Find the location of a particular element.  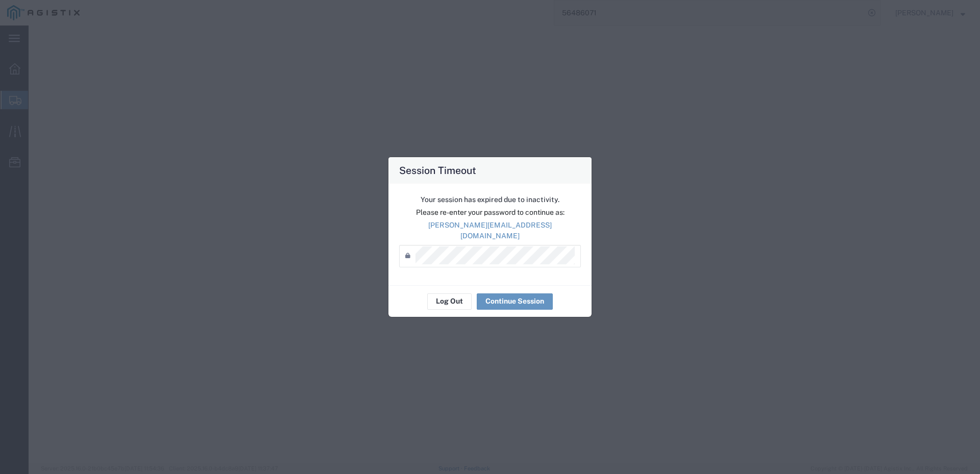

p: Your session has expired due to inactivity. is located at coordinates (490, 200).